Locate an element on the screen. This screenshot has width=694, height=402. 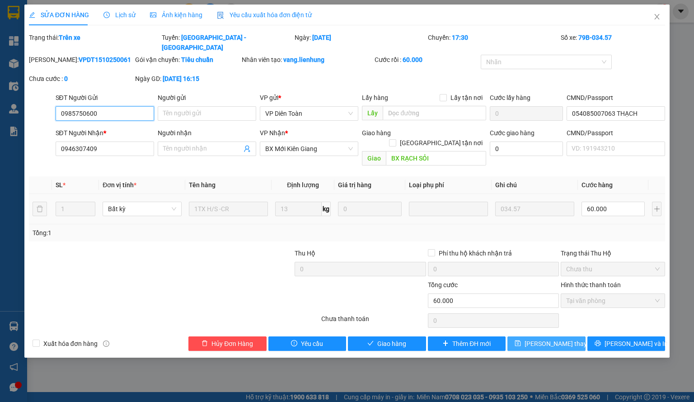
div: Số xe: is located at coordinates (613, 42).